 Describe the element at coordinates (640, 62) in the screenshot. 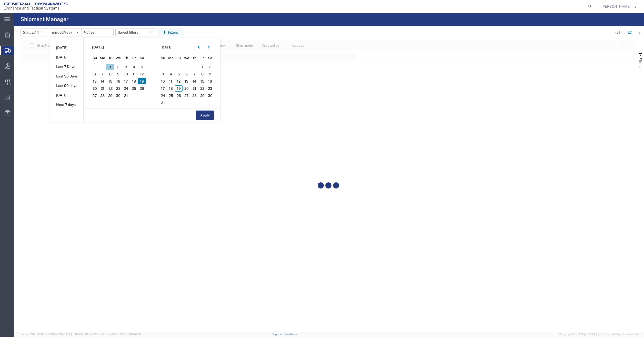

I see `span: Filters` at that location.